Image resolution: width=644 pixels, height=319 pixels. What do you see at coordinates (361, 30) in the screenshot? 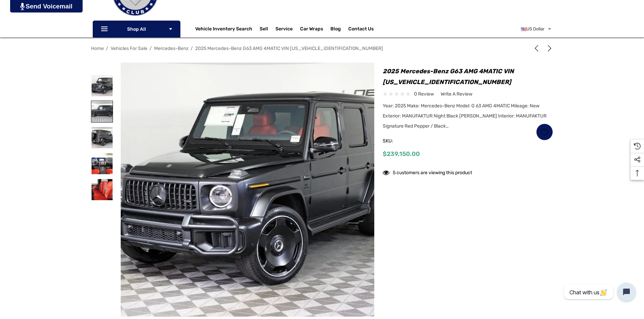
I see `span: Contact Us` at bounding box center [361, 30].